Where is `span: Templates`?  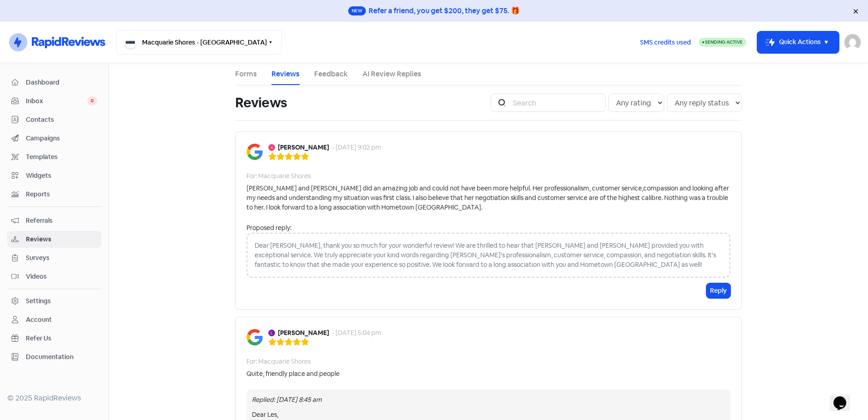 span: Templates is located at coordinates (61, 157).